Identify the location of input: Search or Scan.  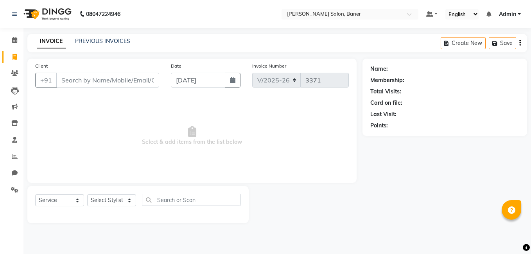
(191, 200).